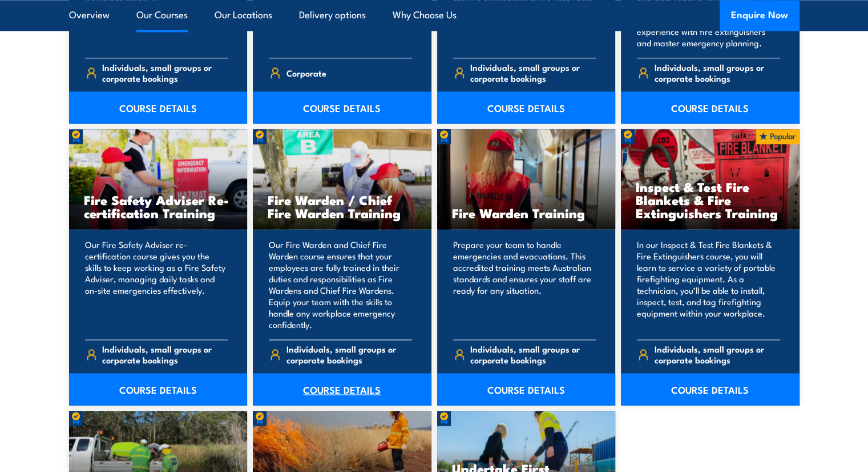 This screenshot has width=868, height=472. What do you see at coordinates (527, 212) in the screenshot?
I see `h3: Fire Warden Training` at bounding box center [527, 212].